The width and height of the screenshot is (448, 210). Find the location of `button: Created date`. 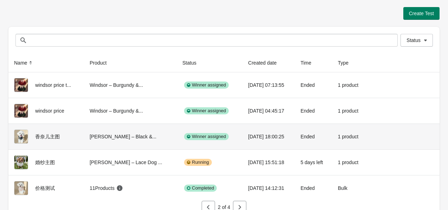

button: Created date is located at coordinates (266, 63).